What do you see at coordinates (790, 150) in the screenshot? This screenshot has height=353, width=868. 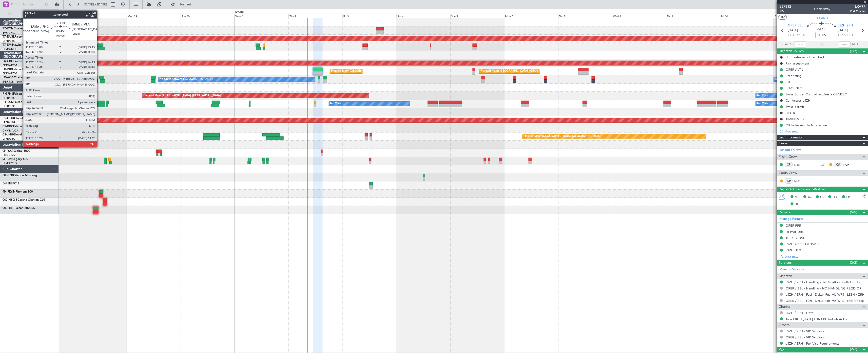 I see `a: Schedule Crew` at bounding box center [790, 150].